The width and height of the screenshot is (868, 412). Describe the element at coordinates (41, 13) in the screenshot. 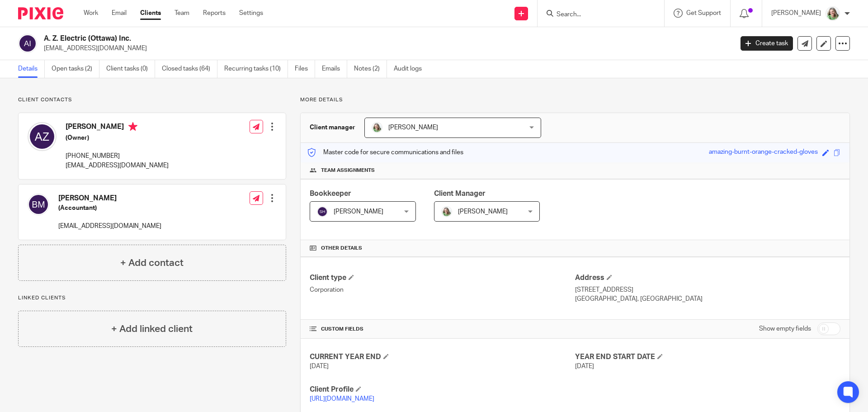

I see `img: Pixie` at that location.